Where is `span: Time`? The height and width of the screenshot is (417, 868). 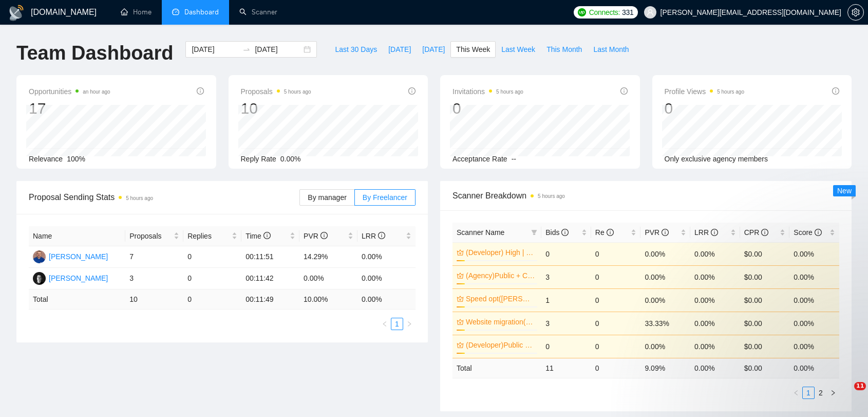 span: Time is located at coordinates (257, 236).